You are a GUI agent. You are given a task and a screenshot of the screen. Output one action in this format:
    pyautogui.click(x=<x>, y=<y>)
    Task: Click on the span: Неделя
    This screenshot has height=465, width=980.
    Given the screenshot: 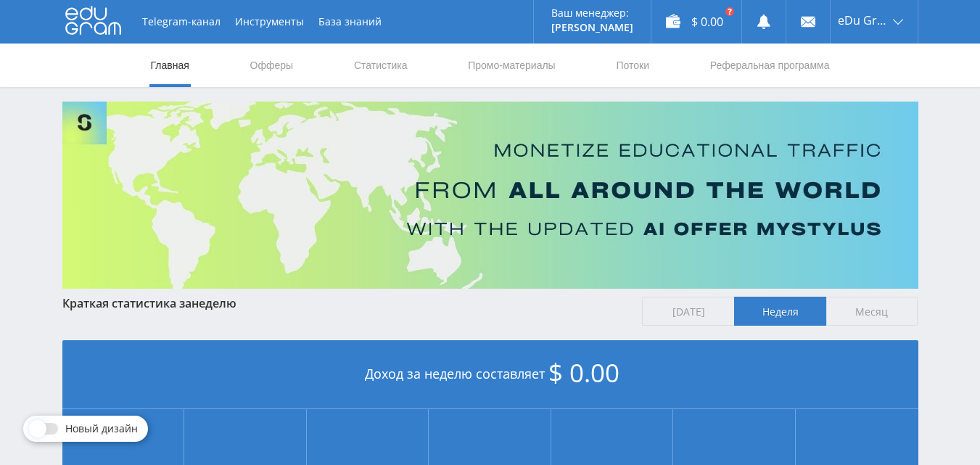 What is the action you would take?
    pyautogui.click(x=780, y=311)
    